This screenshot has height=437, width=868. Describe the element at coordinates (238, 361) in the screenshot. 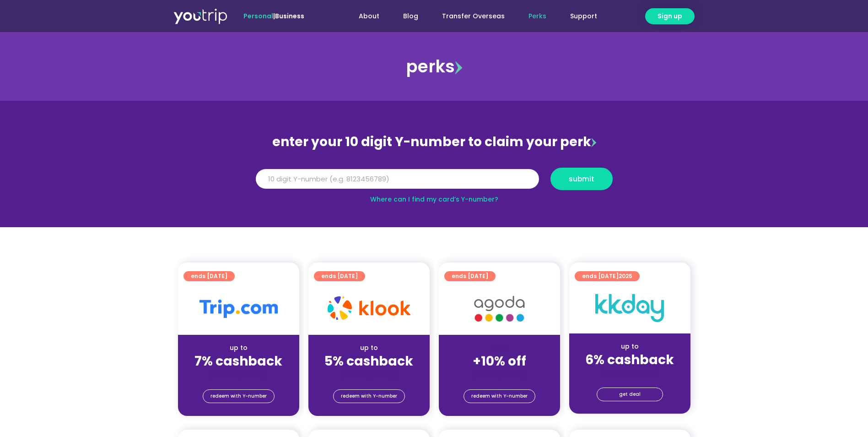

I see `strong: 7% cashback` at that location.